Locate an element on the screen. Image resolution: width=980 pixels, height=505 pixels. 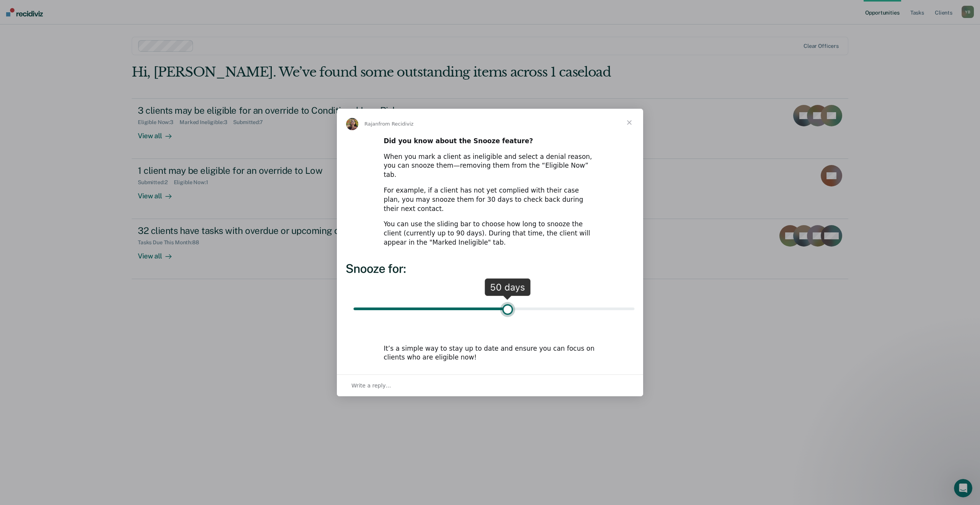
div: It’s a simple way to stay up to date and ensure you can focus on clients who are eligible now! is located at coordinates (490, 353).